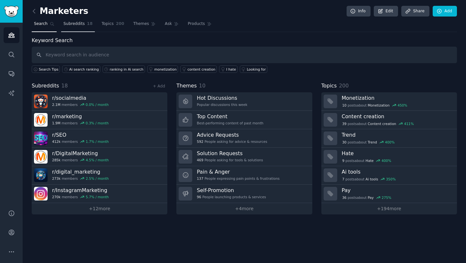  I want to click on a: +194more, so click(389, 208).